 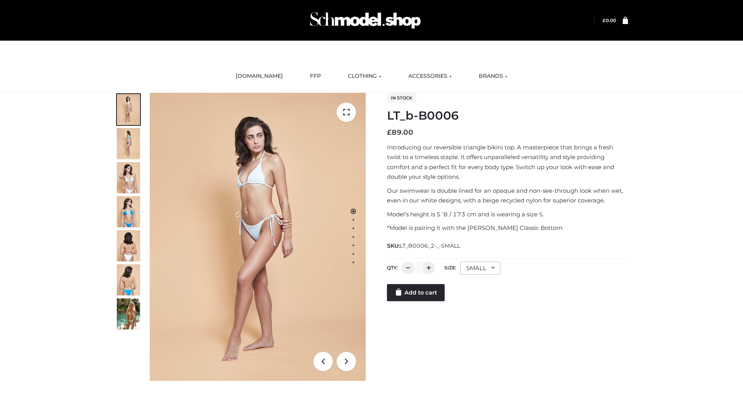 I want to click on p: Model’s height is 5 ‘8 / 173 cm and is wearing a size S., so click(x=507, y=214).